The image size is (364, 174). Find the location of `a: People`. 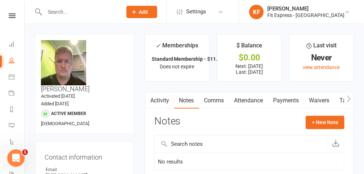

a: People is located at coordinates (17, 61).